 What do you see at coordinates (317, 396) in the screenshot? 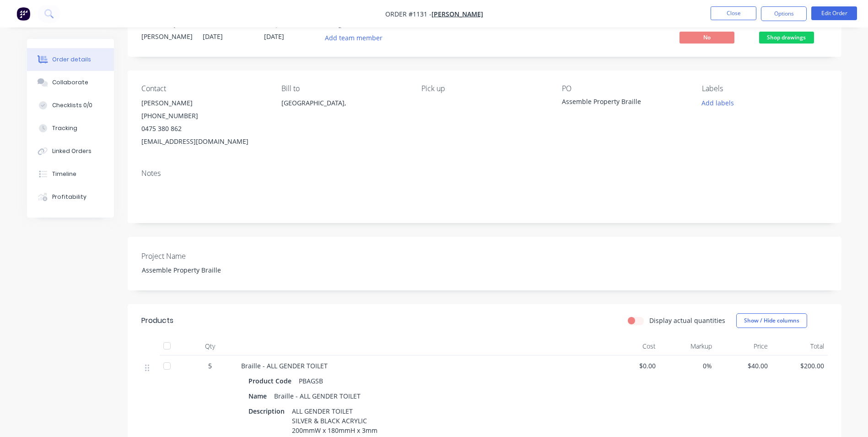
I see `div: Braille - ALL GENDER TOILET` at bounding box center [317, 396].